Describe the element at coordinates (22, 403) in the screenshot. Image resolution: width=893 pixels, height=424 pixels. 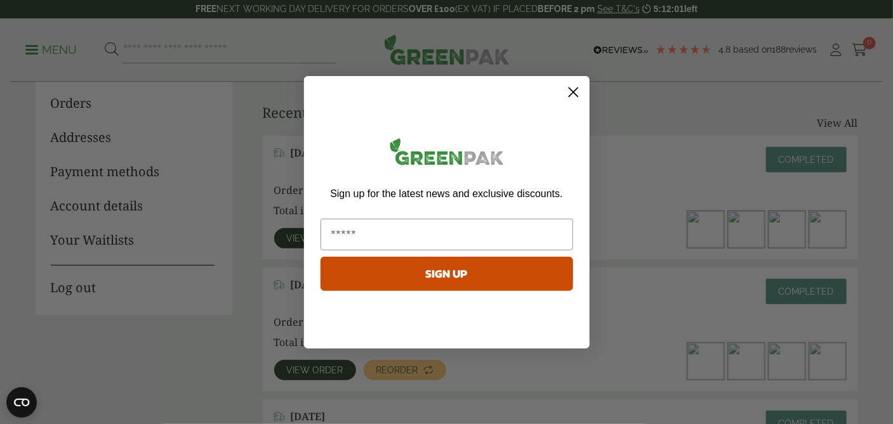
I see `button: Open CMP widget` at that location.